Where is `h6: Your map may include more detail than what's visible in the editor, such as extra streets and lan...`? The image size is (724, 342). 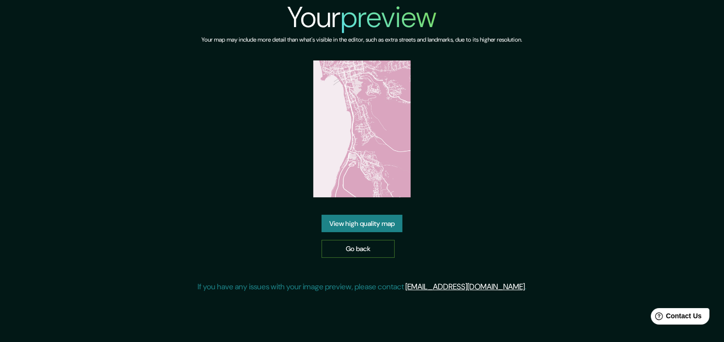
h6: Your map may include more detail than what's visible in the editor, such as extra streets and lan... is located at coordinates (362, 40).